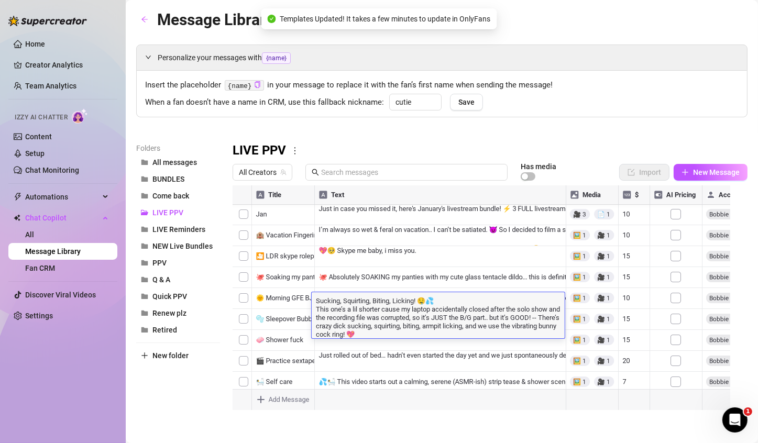 This screenshot has width=758, height=443. Describe the element at coordinates (39, 316) in the screenshot. I see `a: Settings` at that location.